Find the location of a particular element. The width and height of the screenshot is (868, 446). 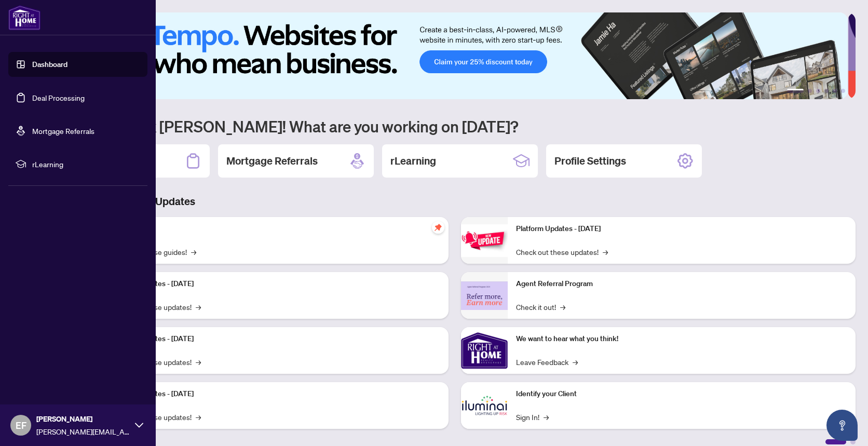

a: Leave Feedback→ is located at coordinates (547, 361).